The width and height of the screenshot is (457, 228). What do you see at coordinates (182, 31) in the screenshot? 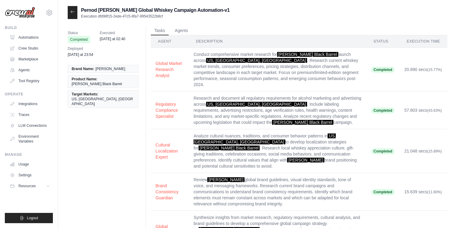
I see `button: Agents` at bounding box center [182, 31].